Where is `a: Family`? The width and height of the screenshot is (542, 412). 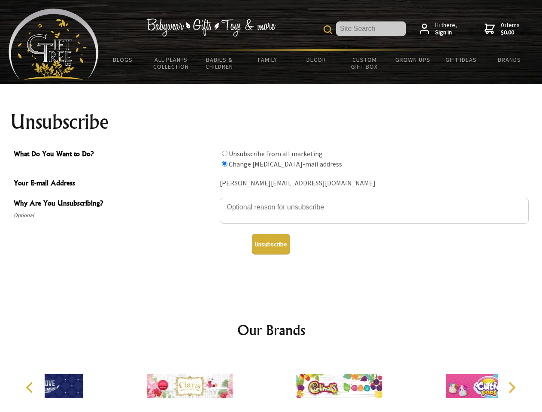
a: Family is located at coordinates (268, 60).